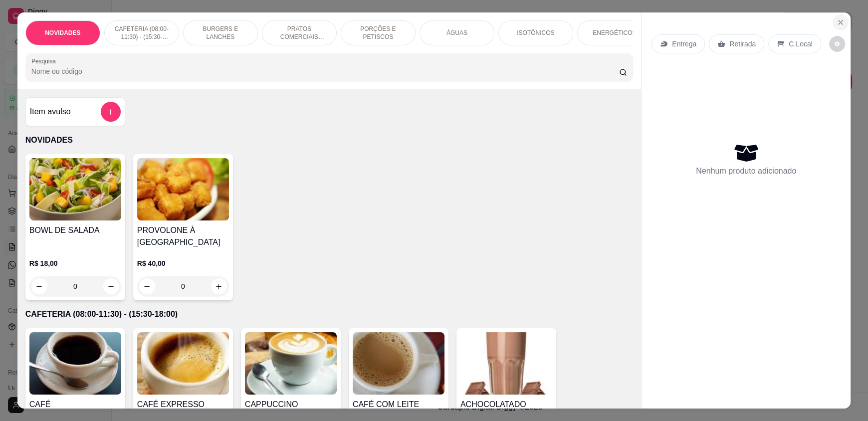  What do you see at coordinates (507, 404) in the screenshot?
I see `h4: ACHOCOLATADO` at bounding box center [507, 404].